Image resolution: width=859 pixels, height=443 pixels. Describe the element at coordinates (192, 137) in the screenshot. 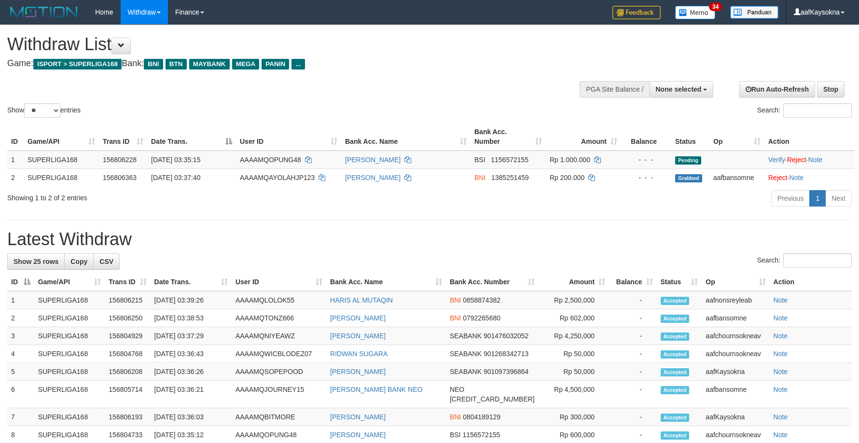

I see `th: Date Trans.: activate to sort column descending` at that location.